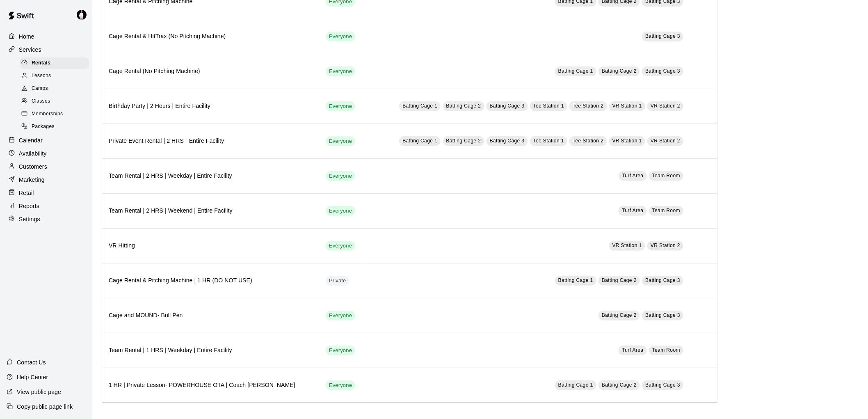  What do you see at coordinates (46, 167) in the screenshot?
I see `a: Customers` at bounding box center [46, 167].